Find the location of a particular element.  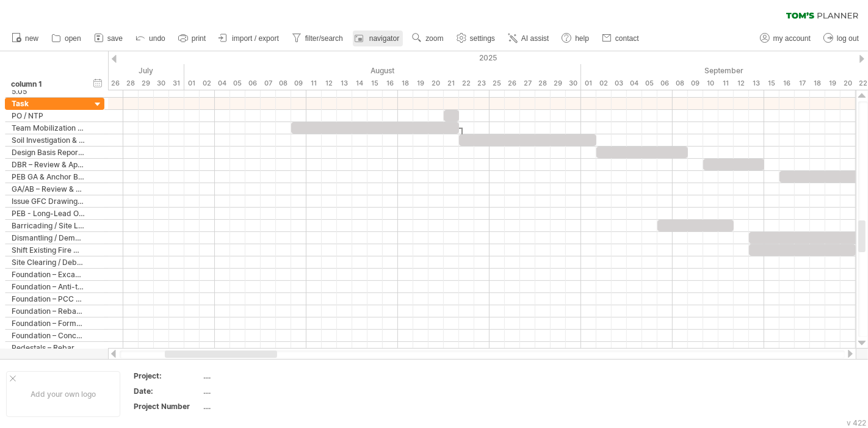

div: Saturday, 6 September 2025 is located at coordinates (665, 83).